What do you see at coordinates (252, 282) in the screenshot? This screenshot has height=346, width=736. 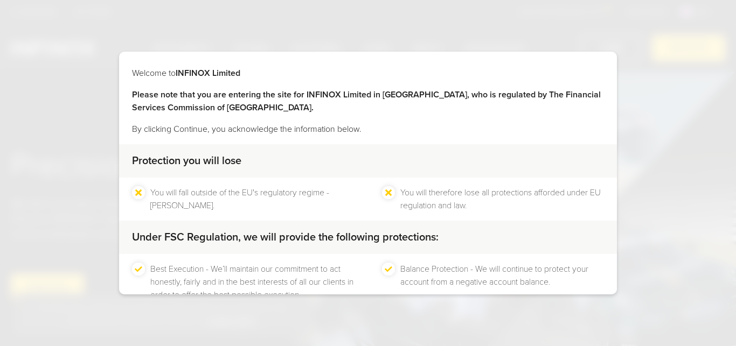 I see `li: Best Execution - We’ll maintain our commitment to act honestly, fairly and in the best interests ...` at bounding box center [252, 282].